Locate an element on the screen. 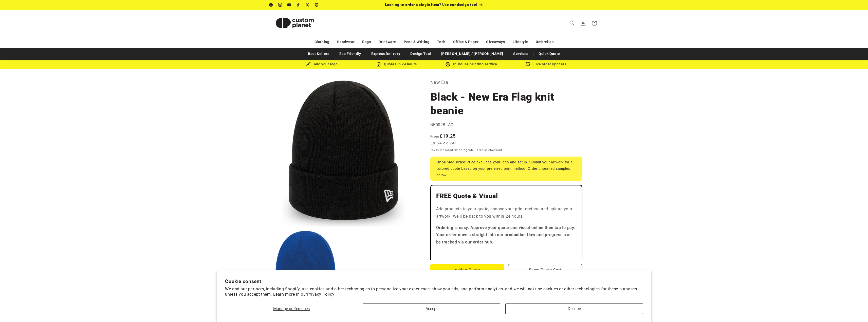 Image resolution: width=868 pixels, height=322 pixels. a: Office & Paper is located at coordinates (466, 42).